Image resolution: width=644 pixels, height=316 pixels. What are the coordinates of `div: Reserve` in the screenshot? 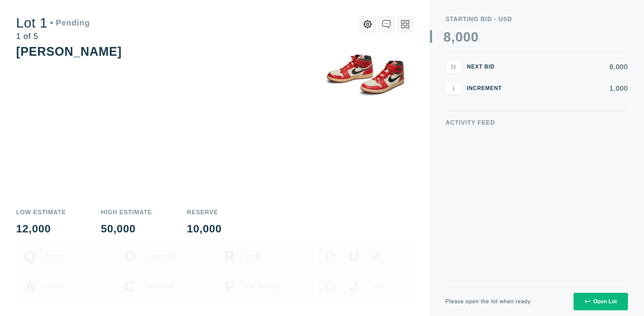 It's located at (204, 212).